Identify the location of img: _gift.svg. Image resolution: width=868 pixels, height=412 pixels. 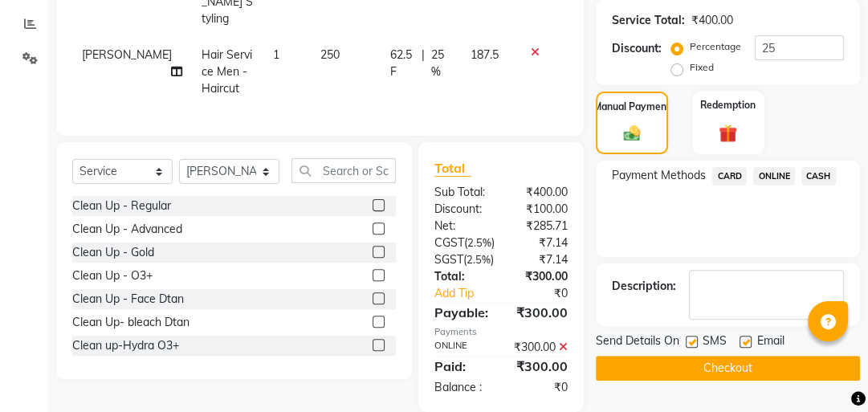
(727, 133).